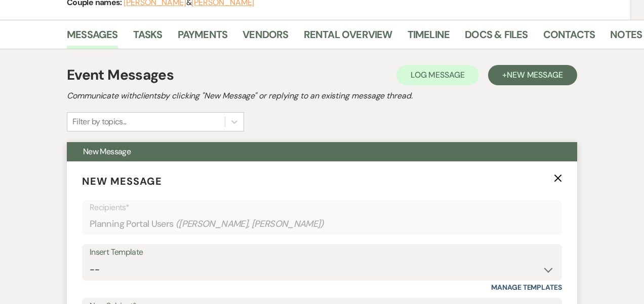 The width and height of the screenshot is (644, 304). I want to click on div: Planning Portal Users, so click(322, 224).